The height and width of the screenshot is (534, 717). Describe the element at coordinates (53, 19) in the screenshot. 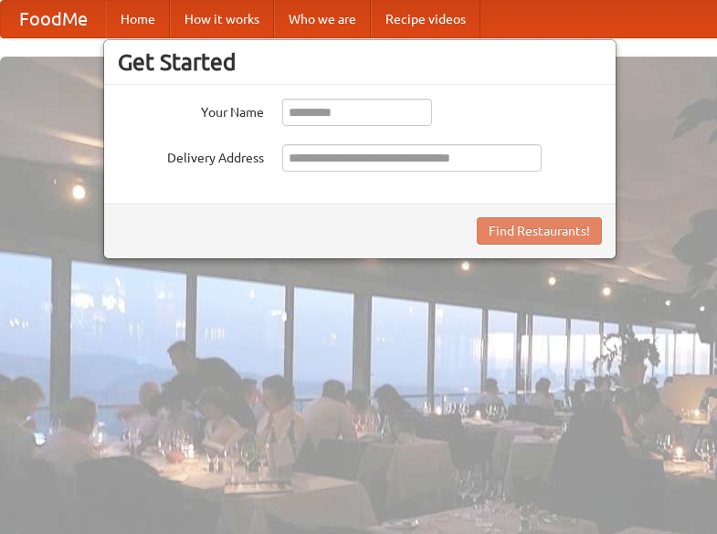

I see `a: FoodMe` at that location.